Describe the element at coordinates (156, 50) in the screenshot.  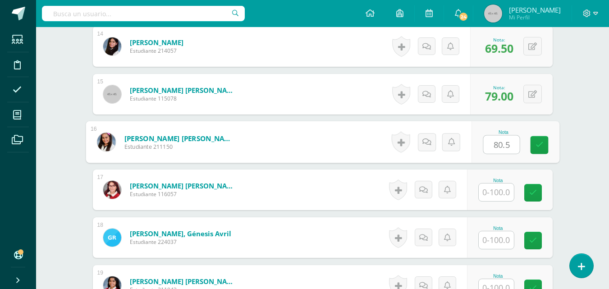
I see `span: Estudiante 214057` at that location.